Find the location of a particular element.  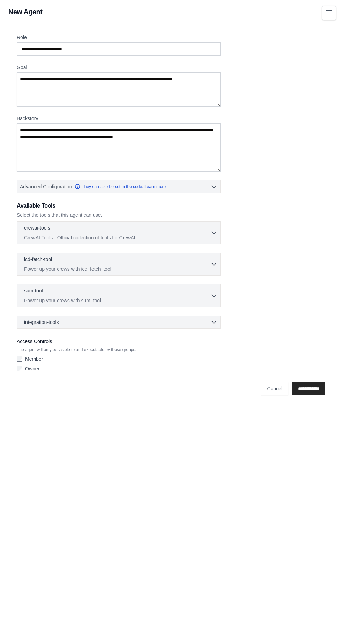

button: integration-tools is located at coordinates (119, 322).